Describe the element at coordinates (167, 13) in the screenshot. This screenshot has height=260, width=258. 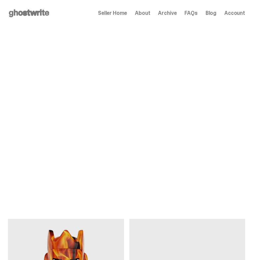
I see `span: Archive` at that location.